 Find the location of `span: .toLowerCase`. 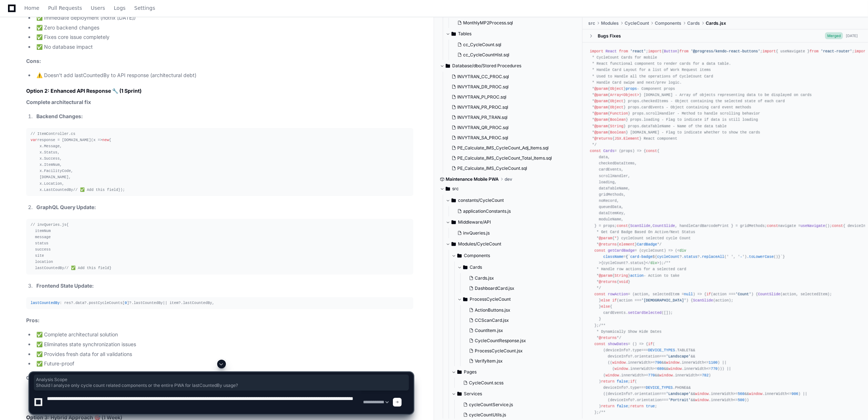

span: .toLowerCase is located at coordinates (760, 257).